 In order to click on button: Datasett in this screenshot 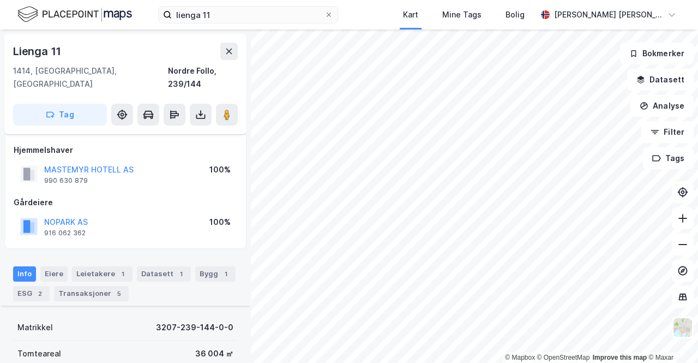, I will do `click(660, 80)`.